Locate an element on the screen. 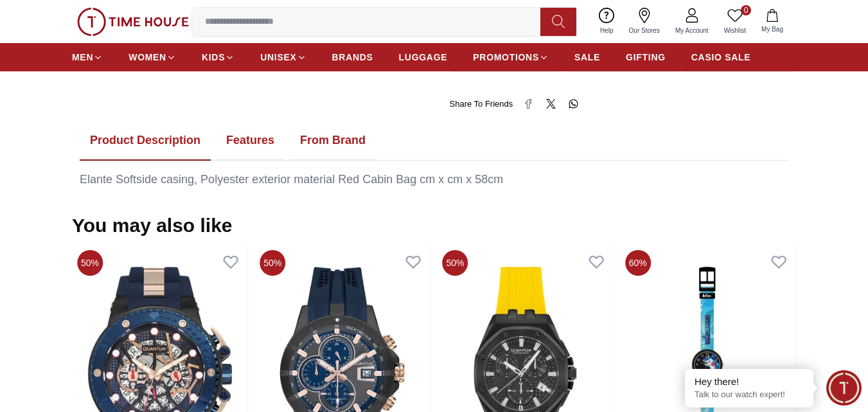 This screenshot has width=868, height=412. span: MEN is located at coordinates (82, 57).